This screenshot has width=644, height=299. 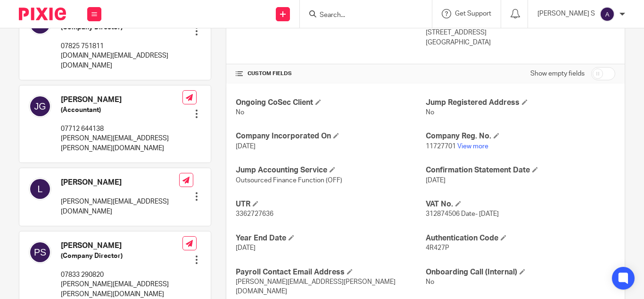 I want to click on input: Search, so click(x=362, y=16).